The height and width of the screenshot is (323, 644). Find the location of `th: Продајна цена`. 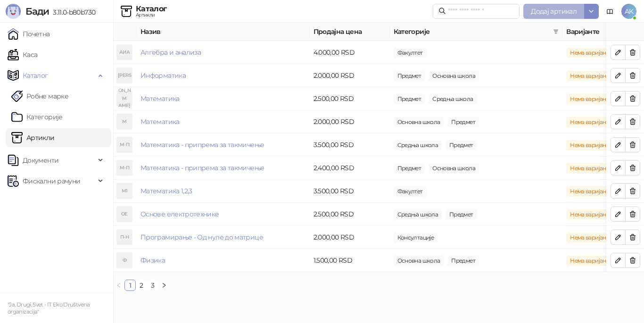

th: Продајна цена is located at coordinates (350, 32).